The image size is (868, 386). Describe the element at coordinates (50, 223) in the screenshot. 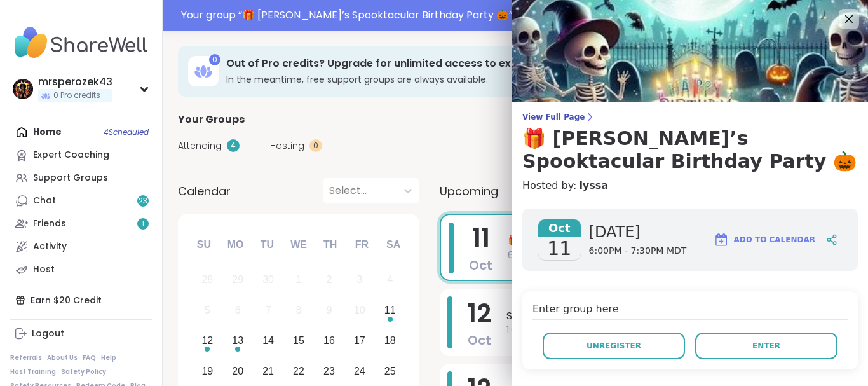

I see `div: Friends` at that location.